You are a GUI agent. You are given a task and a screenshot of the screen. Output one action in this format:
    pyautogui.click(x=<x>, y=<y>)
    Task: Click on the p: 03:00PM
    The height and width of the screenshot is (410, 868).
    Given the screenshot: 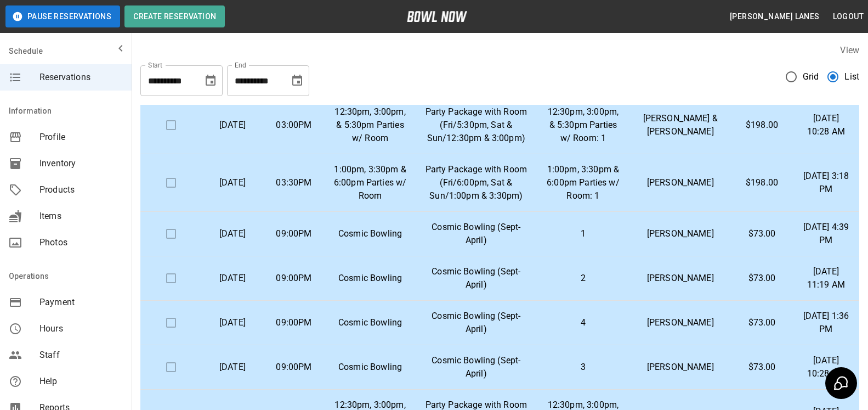 What is the action you would take?
    pyautogui.click(x=294, y=125)
    